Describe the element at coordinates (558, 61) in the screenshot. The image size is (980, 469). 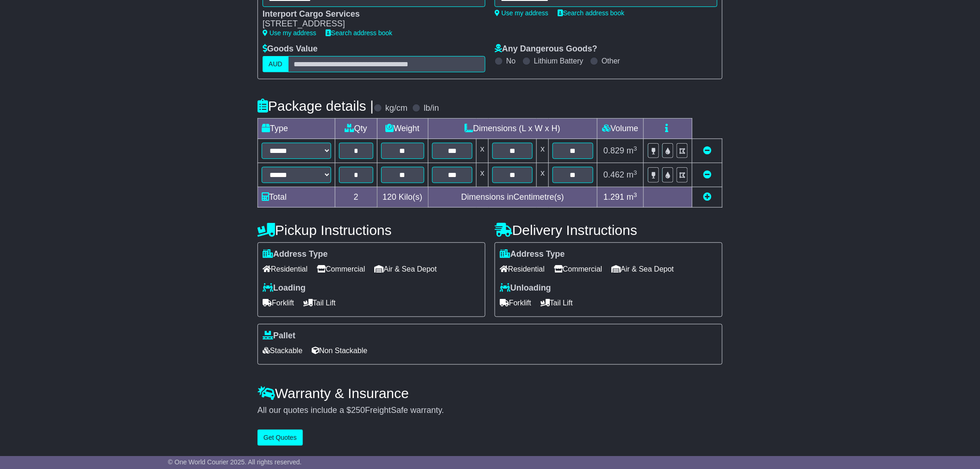
I see `label: Lithium Battery` at that location.